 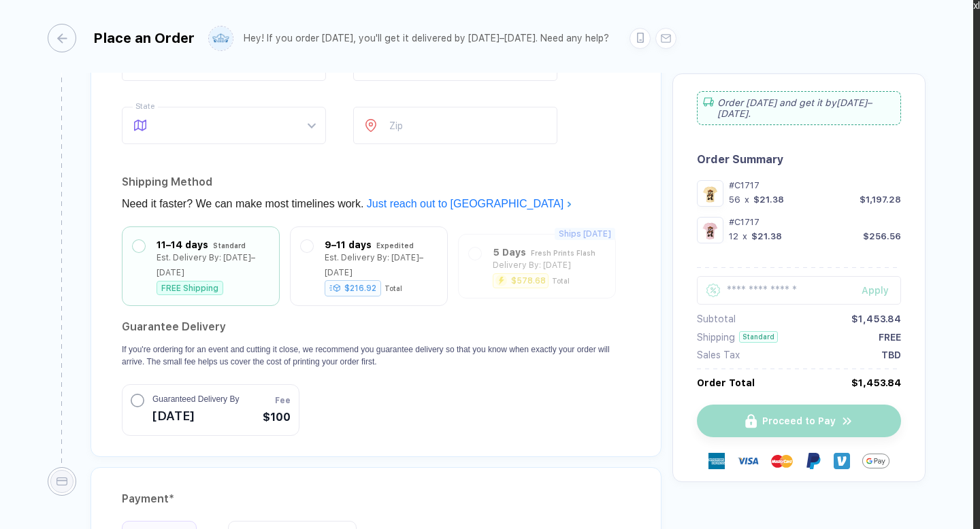 I want to click on div: Need it faster? We can make most timelines work., so click(x=376, y=204).